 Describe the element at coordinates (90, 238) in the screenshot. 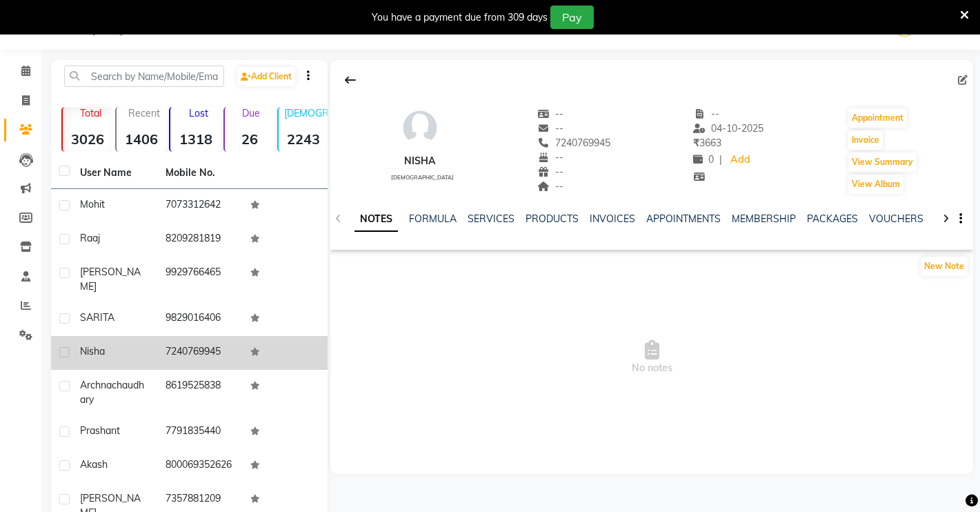

I see `span: Raaj` at that location.